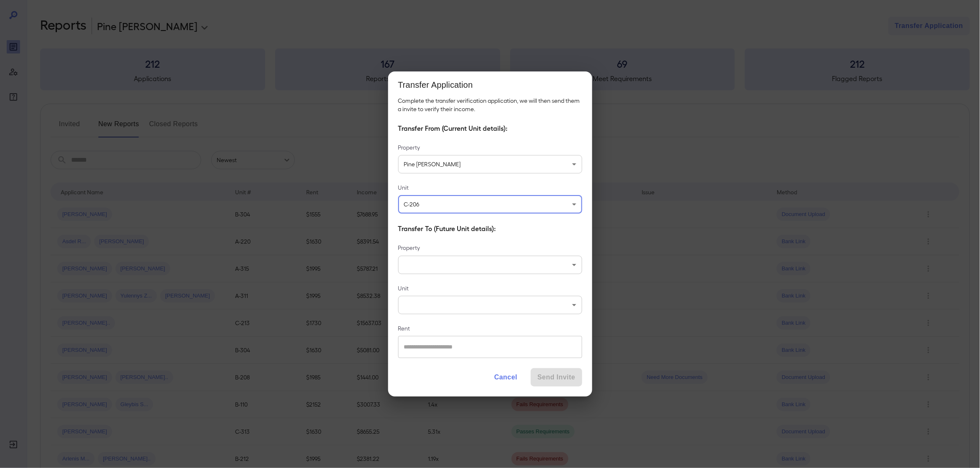  Describe the element at coordinates (490, 84) in the screenshot. I see `h2: Transfer Application` at that location.